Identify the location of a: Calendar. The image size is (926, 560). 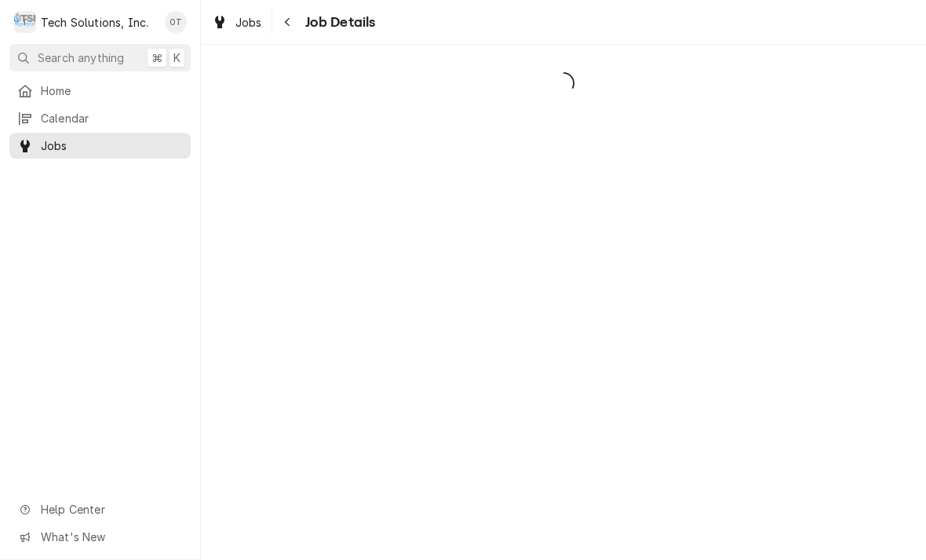
(100, 117).